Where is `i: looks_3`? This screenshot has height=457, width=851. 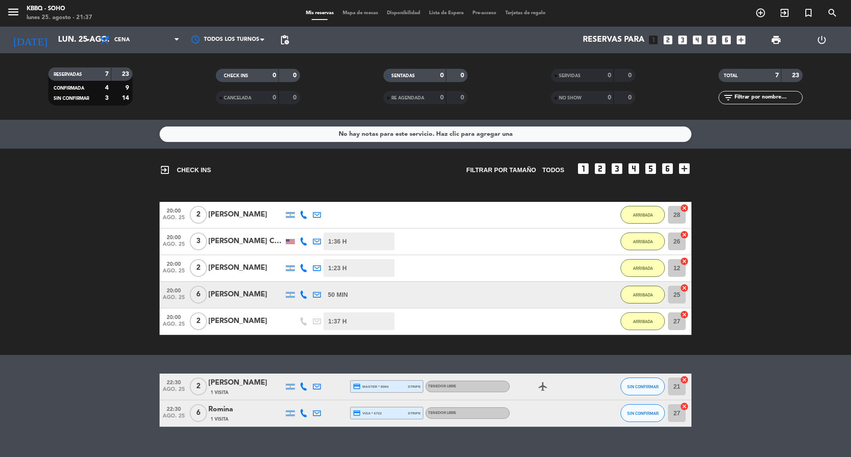
i: looks_3 is located at coordinates (683, 40).